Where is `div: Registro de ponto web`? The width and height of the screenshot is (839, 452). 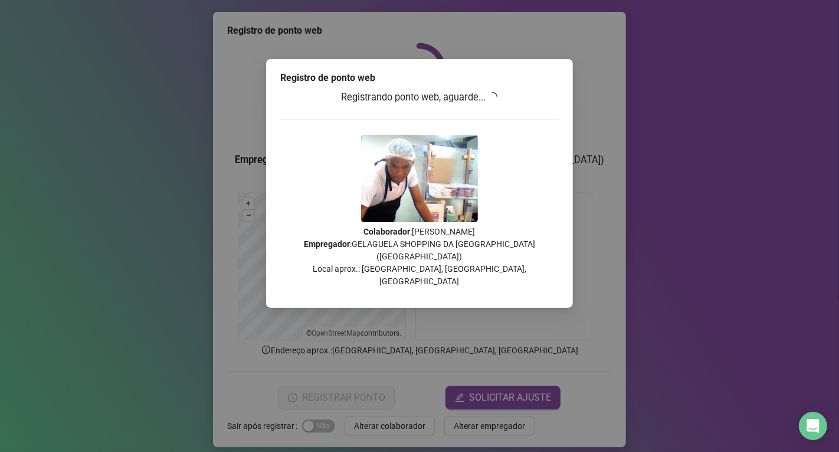
div: Registro de ponto web is located at coordinates (420, 78).